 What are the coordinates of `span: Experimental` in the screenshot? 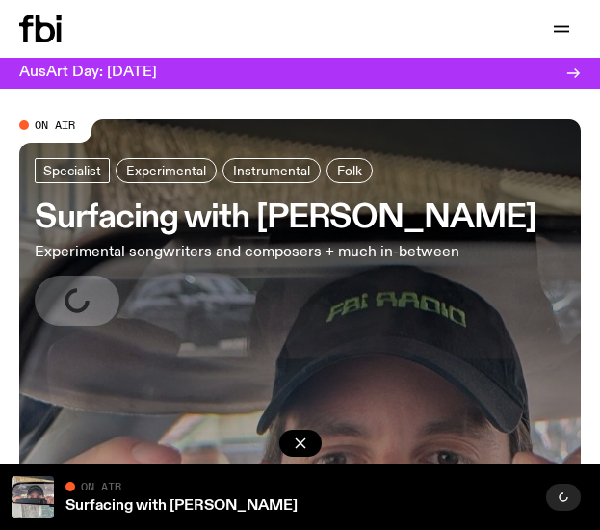 It's located at (166, 169).